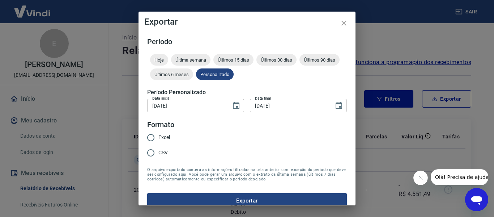  I want to click on legend: Formato, so click(161, 124).